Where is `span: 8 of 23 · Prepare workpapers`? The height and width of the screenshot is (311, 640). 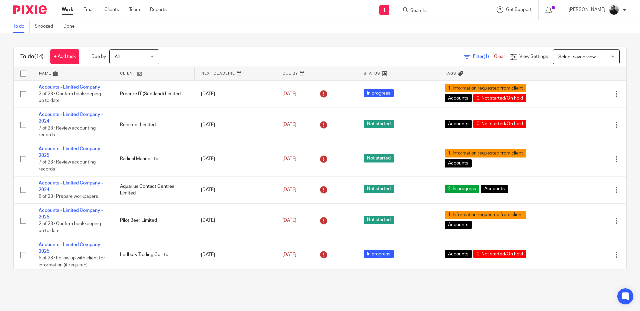 span: 8 of 23 · Prepare workpapers is located at coordinates (68, 197).